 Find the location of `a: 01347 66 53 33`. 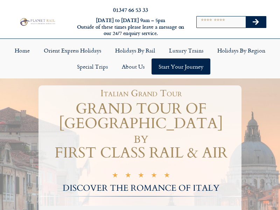

a: 01347 66 53 33 is located at coordinates (131, 9).